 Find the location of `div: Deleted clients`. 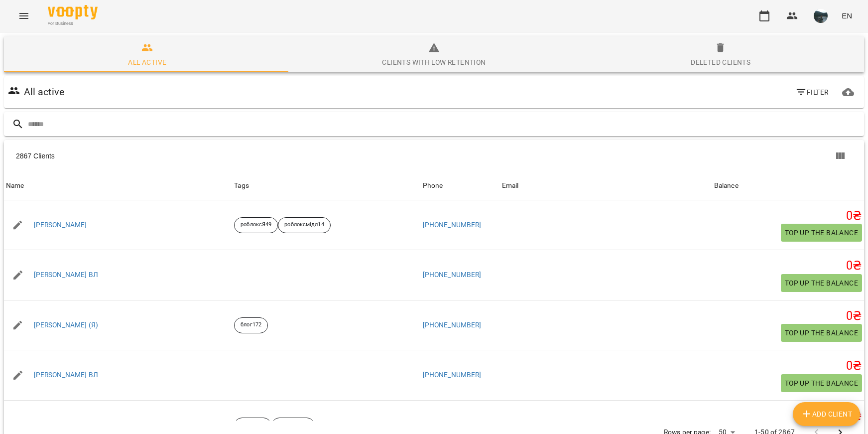

div: Deleted clients is located at coordinates (721, 63).